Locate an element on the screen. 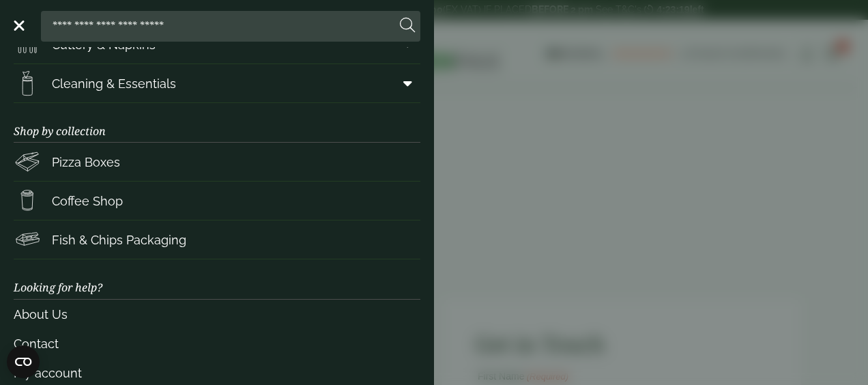  img: HotDrink_paperCup.svg is located at coordinates (27, 200).